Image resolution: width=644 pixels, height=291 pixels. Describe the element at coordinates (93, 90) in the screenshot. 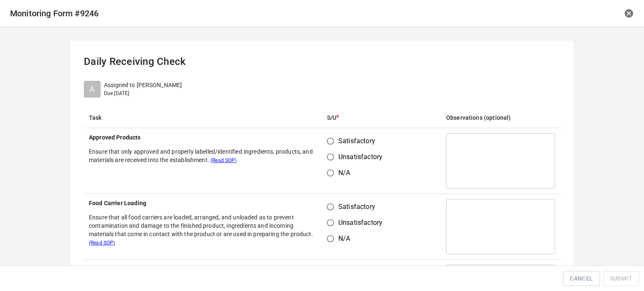

I see `div: A` at that location.